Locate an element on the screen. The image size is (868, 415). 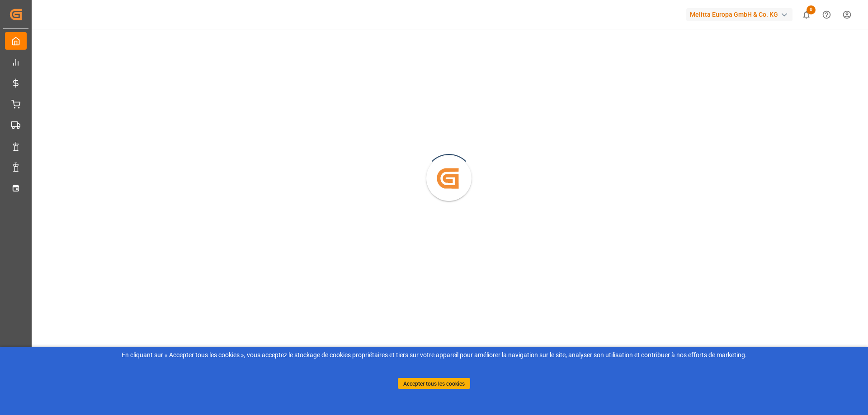
button: Centre d'aide is located at coordinates (826, 15).